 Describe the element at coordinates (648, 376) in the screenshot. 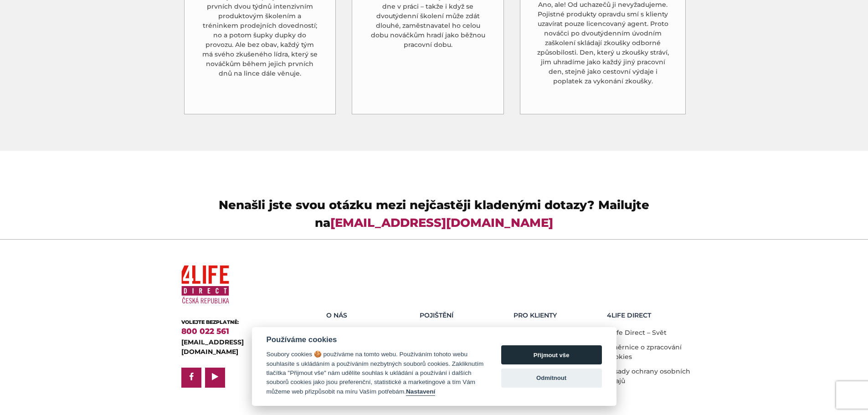

I see `a: Zásady ochrany osobních údajů` at that location.